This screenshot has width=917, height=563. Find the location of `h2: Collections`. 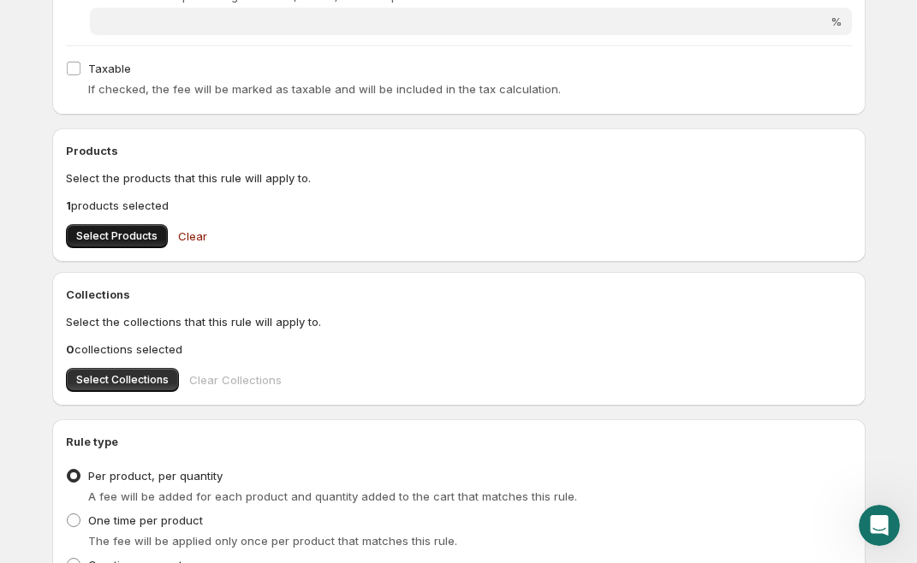

h2: Collections is located at coordinates (459, 294).